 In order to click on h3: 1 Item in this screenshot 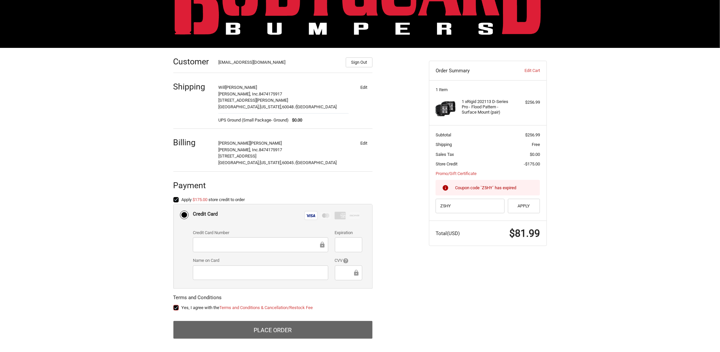, I will do `click(488, 90)`.